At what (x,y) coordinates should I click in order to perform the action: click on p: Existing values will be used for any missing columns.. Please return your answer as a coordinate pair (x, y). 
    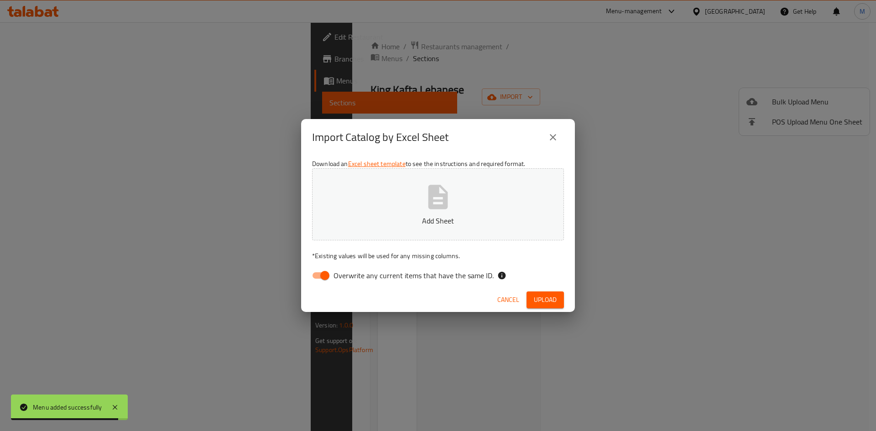
    Looking at the image, I should click on (438, 256).